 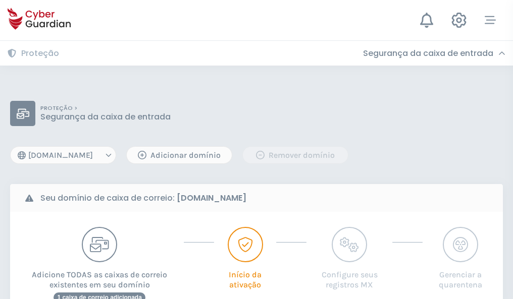 What do you see at coordinates (245, 276) in the screenshot?
I see `p: Início da ativação` at bounding box center [245, 276].